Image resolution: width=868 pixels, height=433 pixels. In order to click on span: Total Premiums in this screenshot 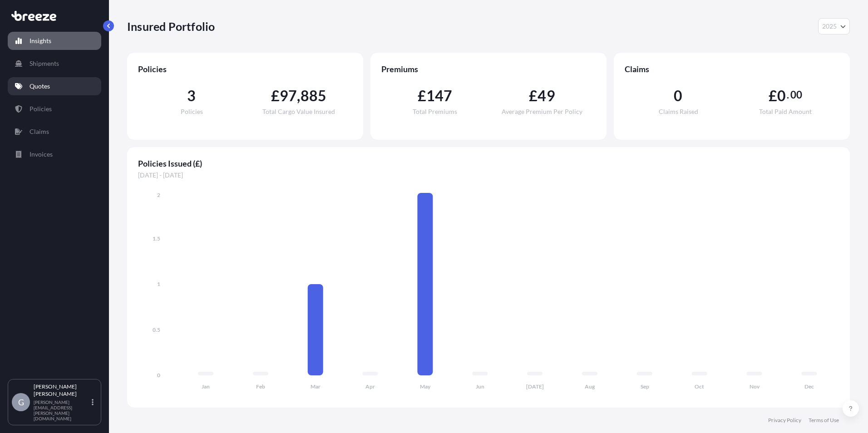, I will do `click(435, 112)`.